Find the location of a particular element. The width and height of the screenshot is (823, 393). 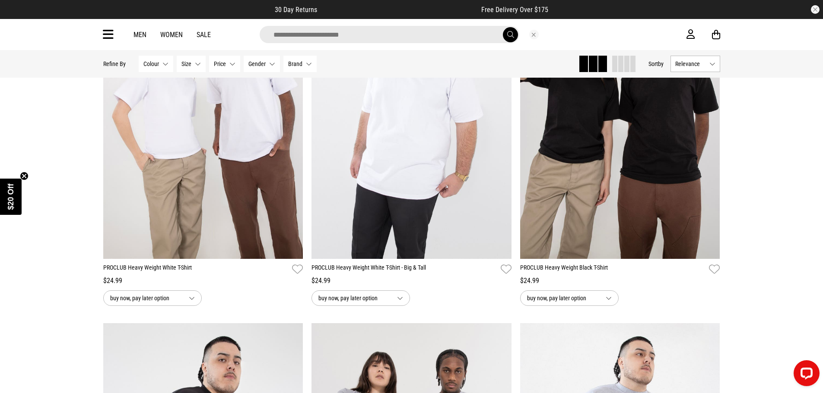

span: Relevance is located at coordinates (690, 64).